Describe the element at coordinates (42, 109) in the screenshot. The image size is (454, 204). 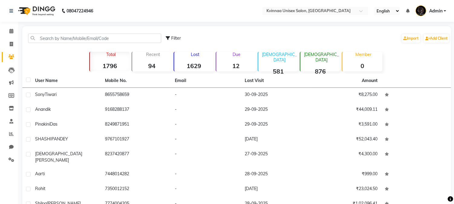
I see `span: anandi` at that location.